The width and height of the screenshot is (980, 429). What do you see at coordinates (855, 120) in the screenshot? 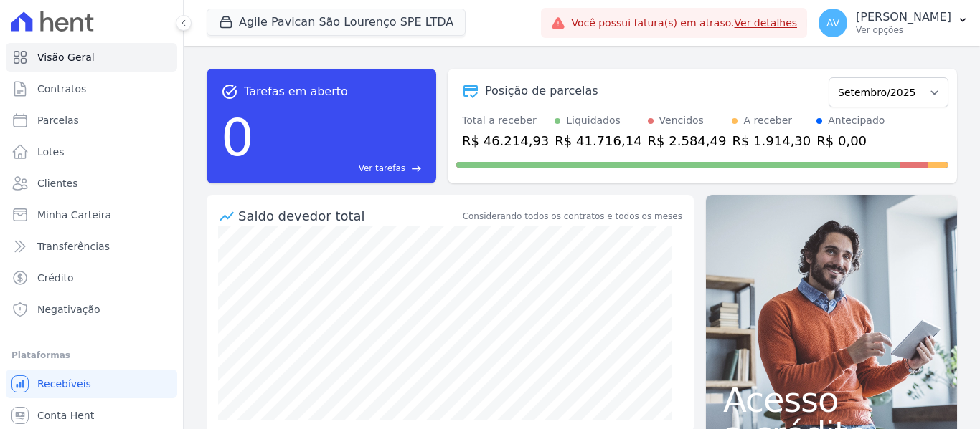
I see `div: Antecipado` at bounding box center [855, 120].